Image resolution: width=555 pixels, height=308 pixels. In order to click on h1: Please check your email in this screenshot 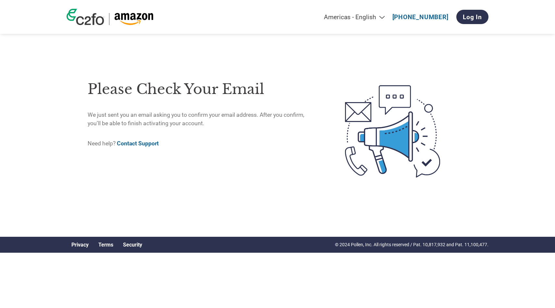, I will do `click(203, 89)`.